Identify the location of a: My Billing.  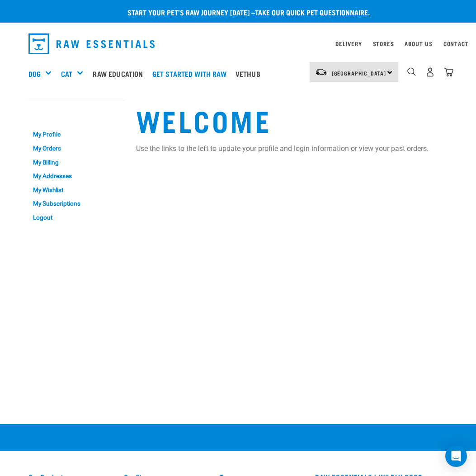
(77, 162).